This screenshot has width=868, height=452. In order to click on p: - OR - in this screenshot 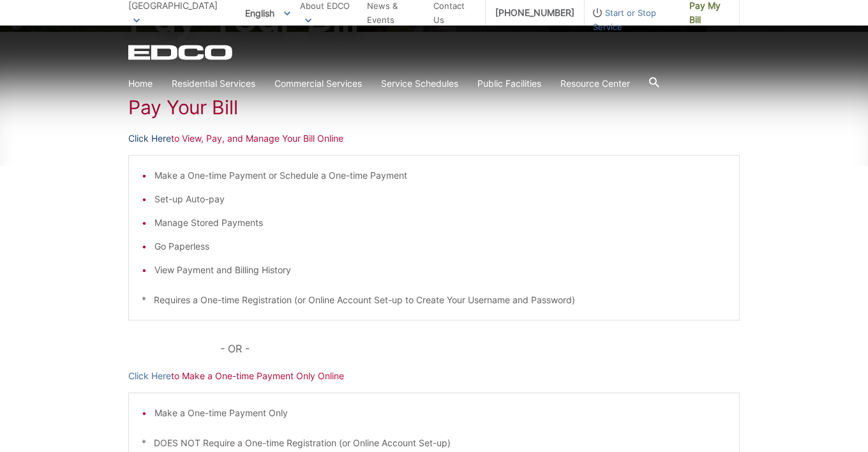, I will do `click(480, 349)`.